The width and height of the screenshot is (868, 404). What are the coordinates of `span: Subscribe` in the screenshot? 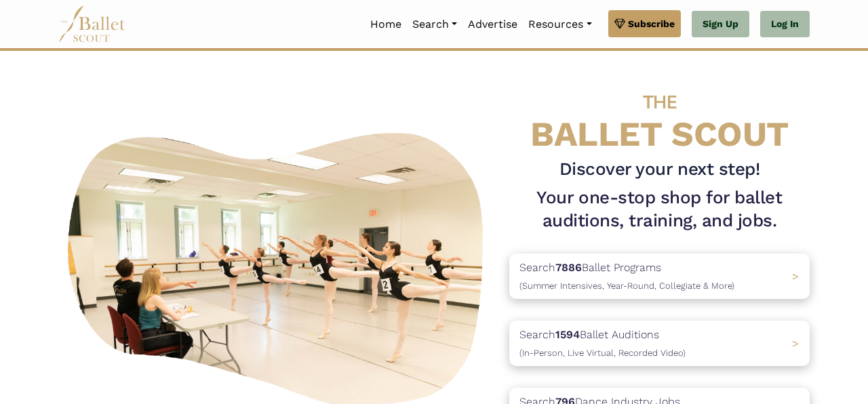 It's located at (651, 23).